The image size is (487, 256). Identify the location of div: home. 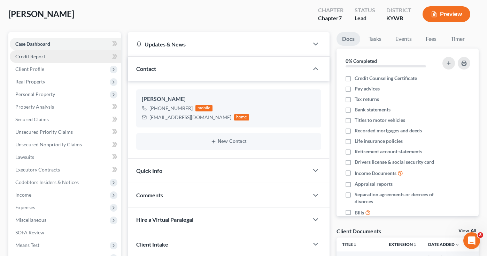
(242, 117).